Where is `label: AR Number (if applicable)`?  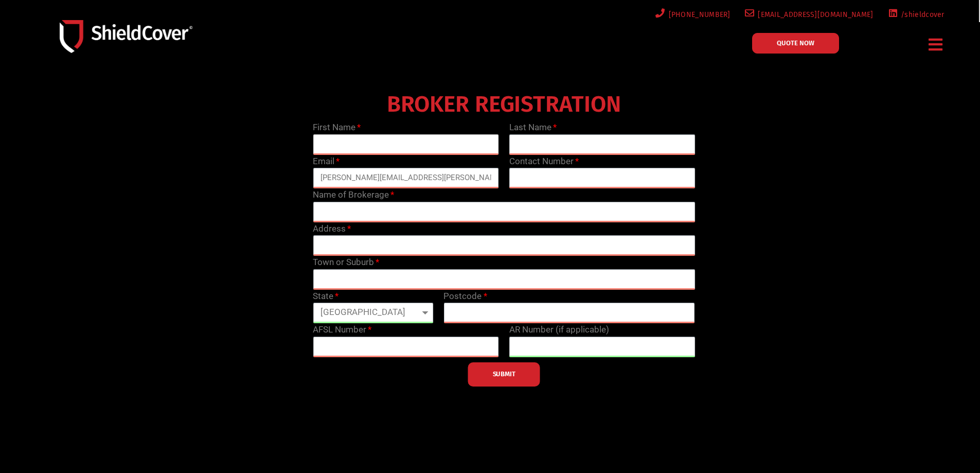
label: AR Number (if applicable) is located at coordinates (559, 330).